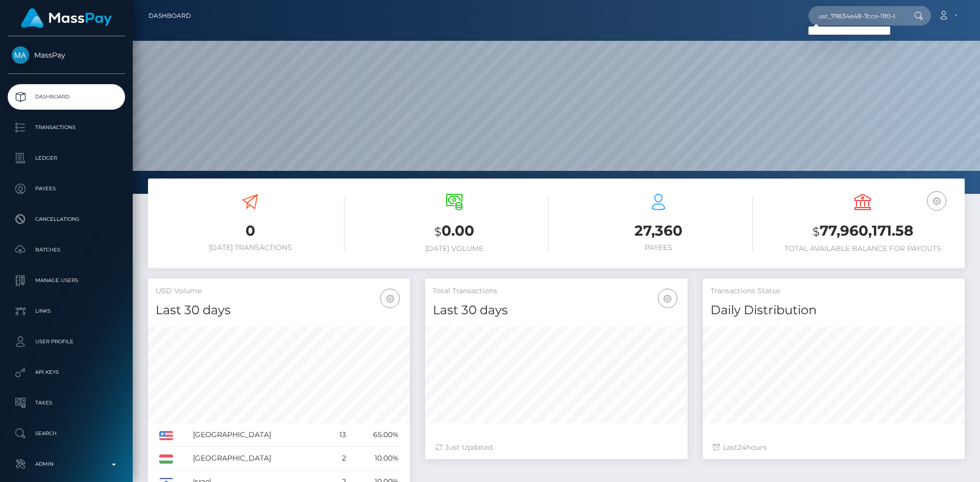 The width and height of the screenshot is (980, 482). I want to click on td: 2, so click(339, 458).